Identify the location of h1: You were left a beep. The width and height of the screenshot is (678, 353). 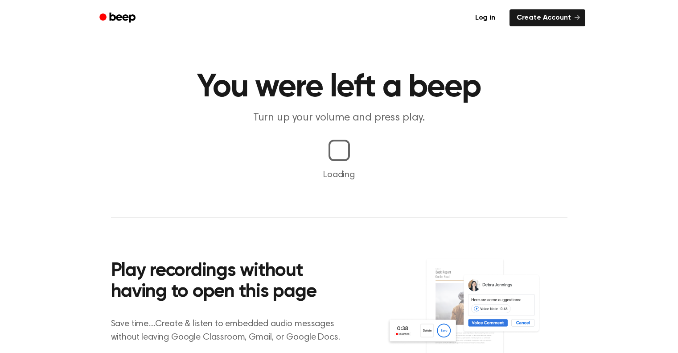
(339, 87).